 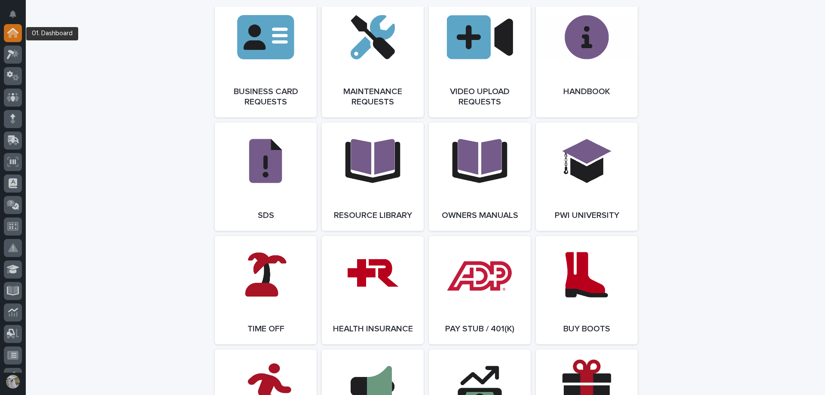 What do you see at coordinates (480, 290) in the screenshot?
I see `a: Pay Stub / 401(k)` at bounding box center [480, 290].